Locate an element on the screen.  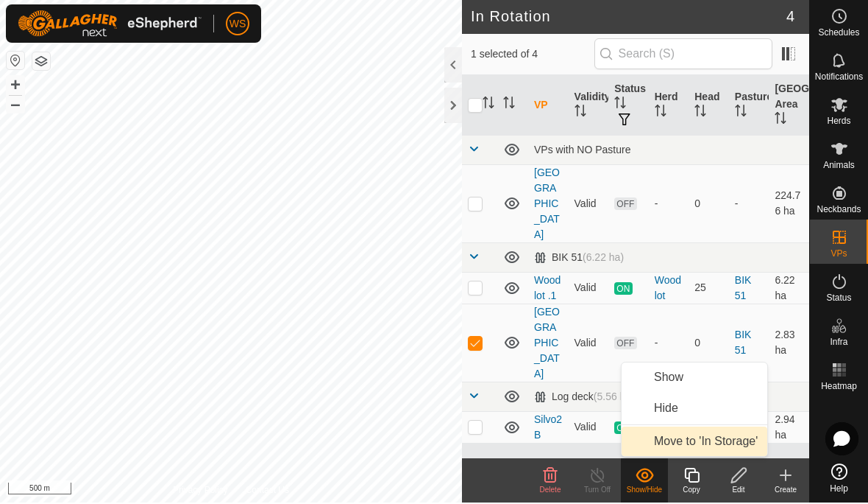
a: Silvo2B is located at coordinates (548, 428).